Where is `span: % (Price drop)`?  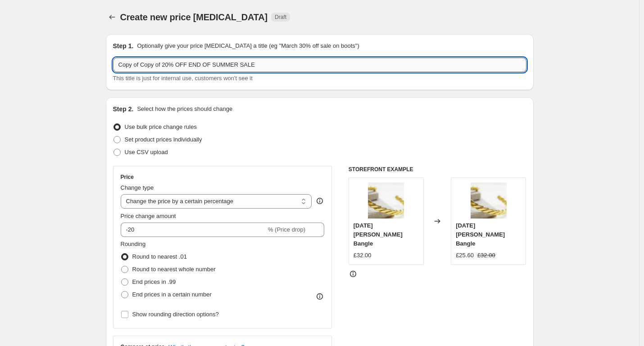
span: % (Price drop) is located at coordinates (287, 230).